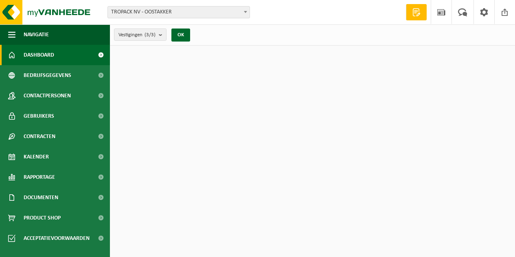 The height and width of the screenshot is (257, 515). What do you see at coordinates (41, 198) in the screenshot?
I see `span: Documenten` at bounding box center [41, 198].